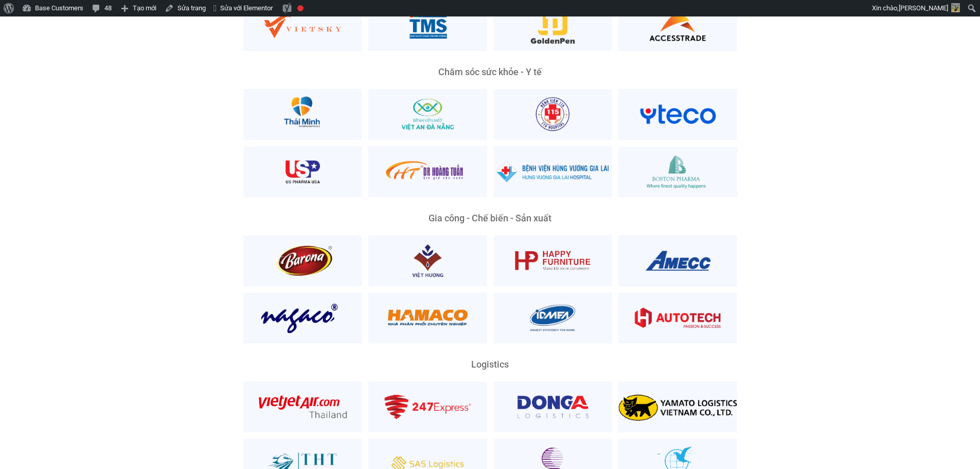 This screenshot has height=469, width=980. Describe the element at coordinates (490, 72) in the screenshot. I see `div: Chăm sóc sức khỏe - Y tế` at that location.